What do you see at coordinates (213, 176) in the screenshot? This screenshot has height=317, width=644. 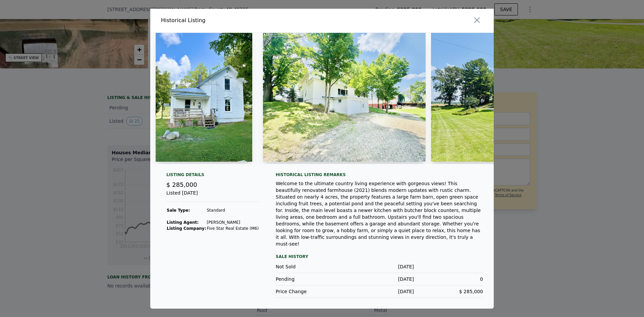 I see `div: Listing Details` at bounding box center [213, 176].